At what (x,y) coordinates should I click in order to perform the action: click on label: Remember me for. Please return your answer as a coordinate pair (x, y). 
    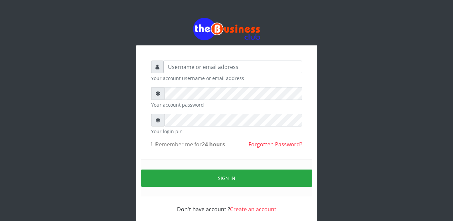
    Looking at the image, I should click on (188, 144).